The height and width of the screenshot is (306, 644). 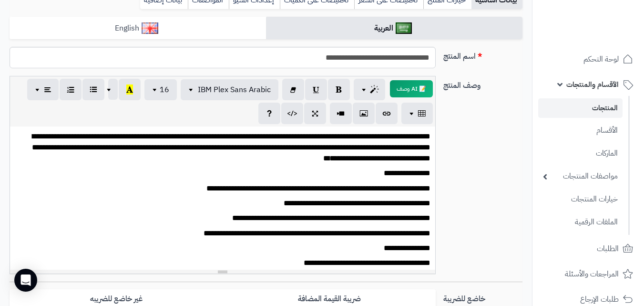 I want to click on label: خاضع للضريبة, so click(x=483, y=297).